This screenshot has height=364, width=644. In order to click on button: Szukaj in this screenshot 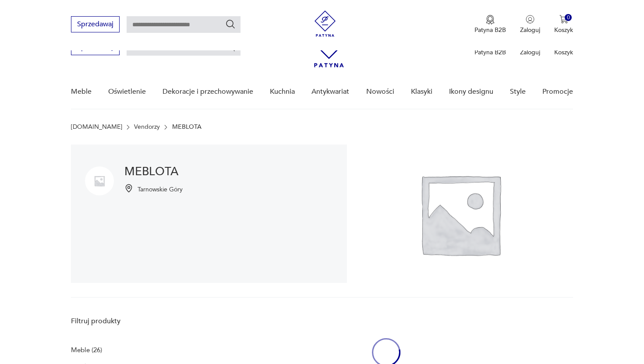, I will do `click(230, 24)`.